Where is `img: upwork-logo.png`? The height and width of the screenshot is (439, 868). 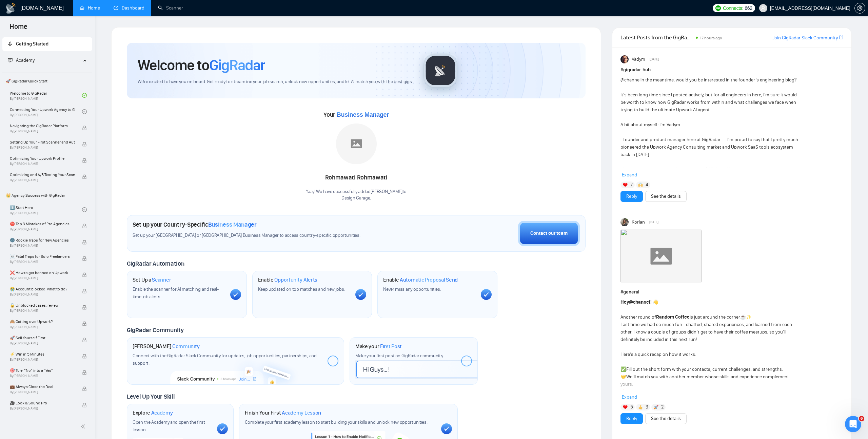
img: upwork-logo.png is located at coordinates (718, 9).